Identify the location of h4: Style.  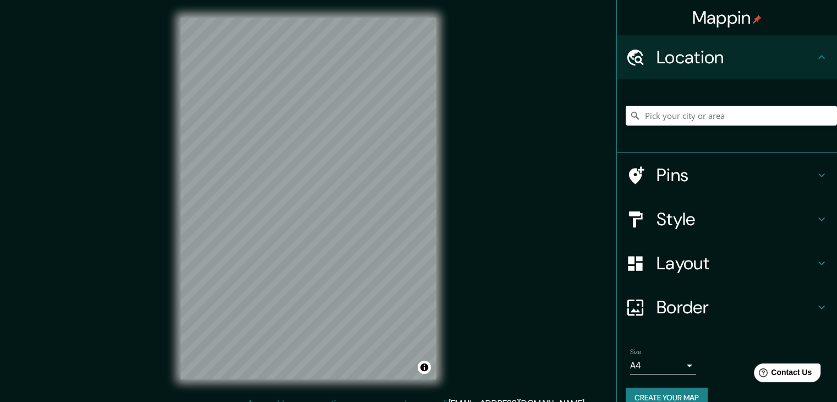
(736, 219).